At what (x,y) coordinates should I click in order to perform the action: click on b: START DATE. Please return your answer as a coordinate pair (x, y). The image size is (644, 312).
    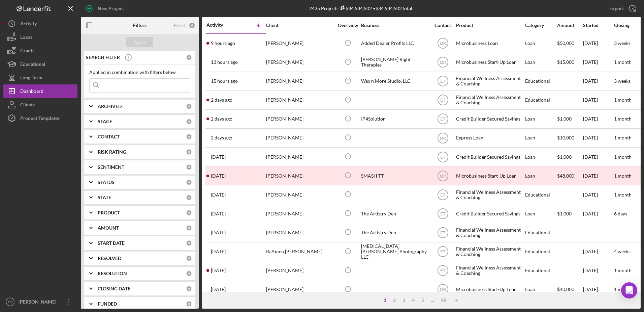
    Looking at the image, I should click on (111, 243).